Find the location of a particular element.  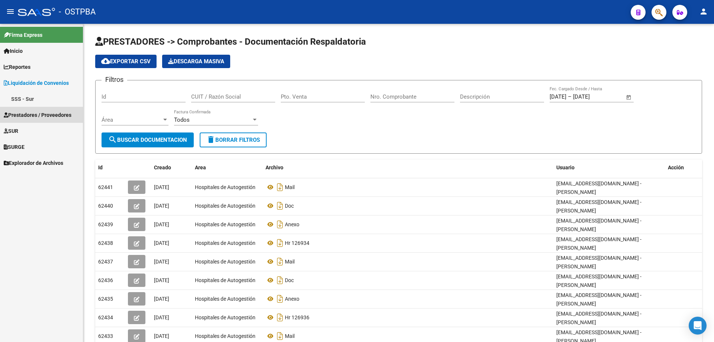

mat-icon: search is located at coordinates (113, 140).